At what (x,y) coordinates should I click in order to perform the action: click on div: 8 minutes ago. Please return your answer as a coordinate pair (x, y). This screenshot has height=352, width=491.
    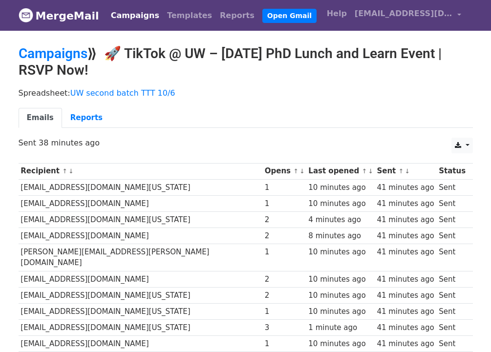
    Looking at the image, I should click on (340, 236).